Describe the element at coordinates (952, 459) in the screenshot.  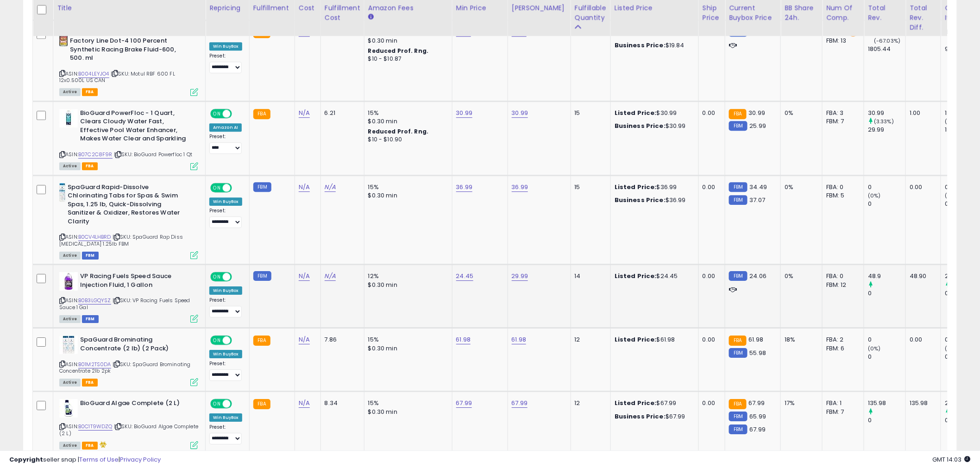
I see `span: 2025-10-13 14:03 GMT` at that location.